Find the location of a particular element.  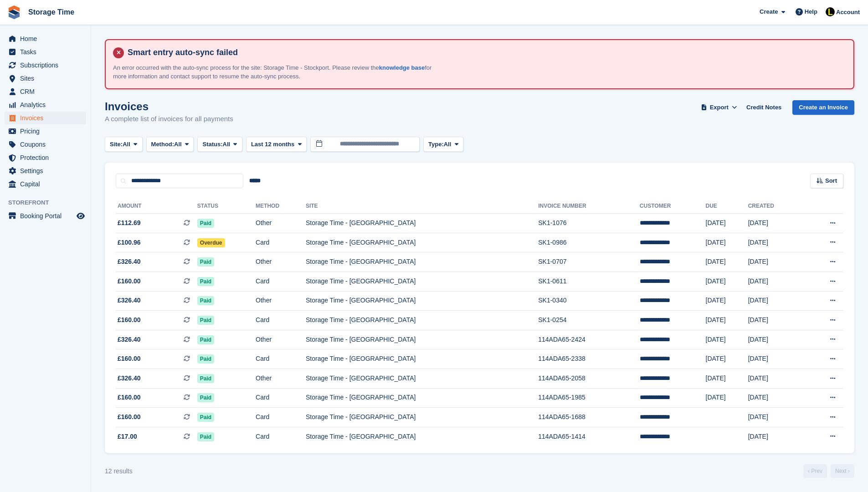

a: Create an Invoice is located at coordinates (823, 107).